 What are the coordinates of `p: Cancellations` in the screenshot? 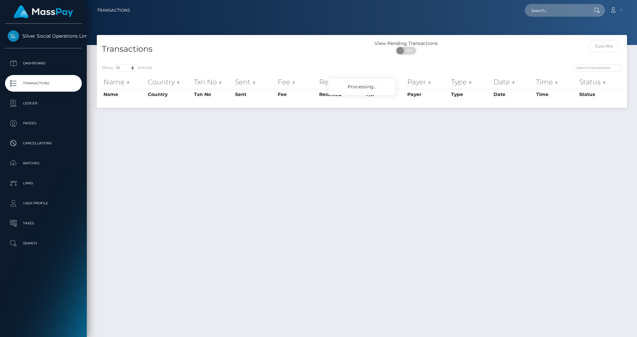 It's located at (43, 144).